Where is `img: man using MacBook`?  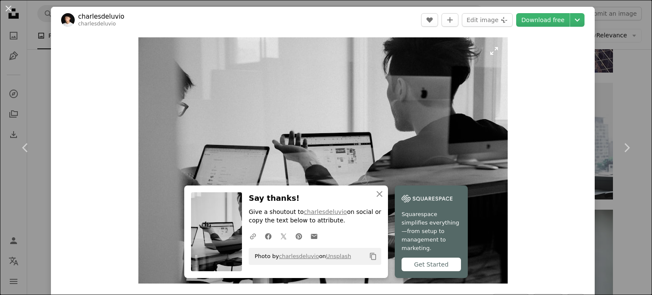
img: man using MacBook is located at coordinates (323, 160).